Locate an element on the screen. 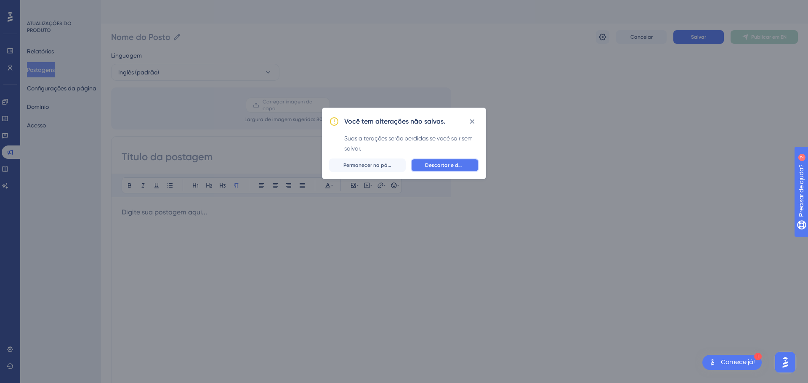 Image resolution: width=808 pixels, height=383 pixels. font: 2 is located at coordinates (80, 7).